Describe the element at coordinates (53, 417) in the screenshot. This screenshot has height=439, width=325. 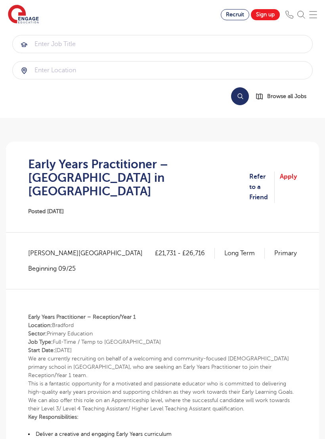
I see `b: Key Responsibilities:` at that location.